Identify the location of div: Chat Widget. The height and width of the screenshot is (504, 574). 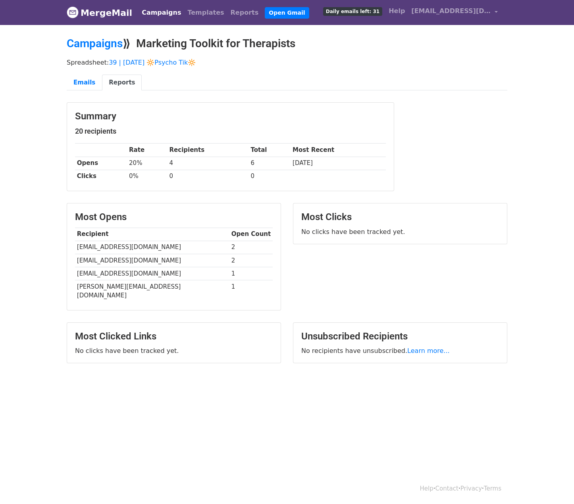
(554, 485).